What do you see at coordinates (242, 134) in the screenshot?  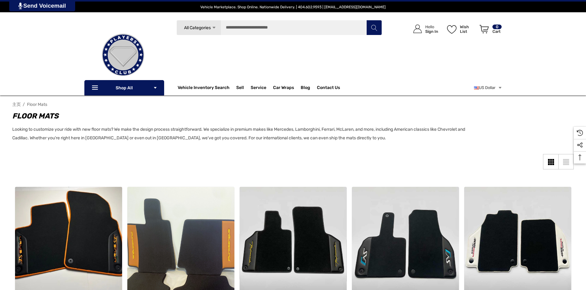 I see `p: Looking to customize your ride with new floor mats? We make the design process straightforward. W...` at bounding box center [242, 134].